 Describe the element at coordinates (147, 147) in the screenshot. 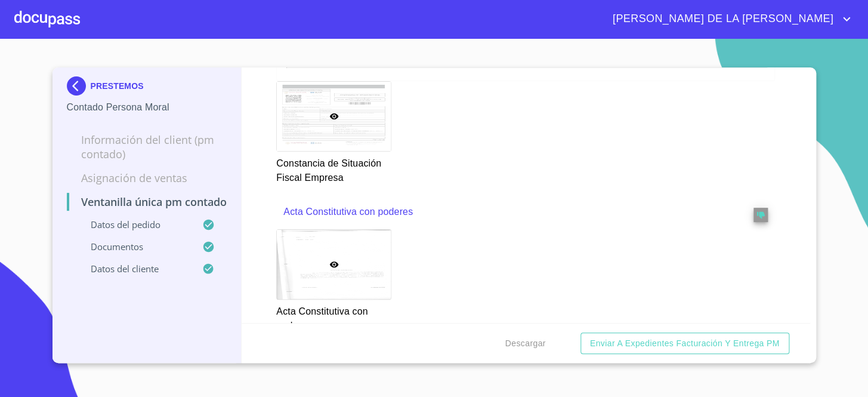

I see `p: Información del Client (PM contado)` at that location.